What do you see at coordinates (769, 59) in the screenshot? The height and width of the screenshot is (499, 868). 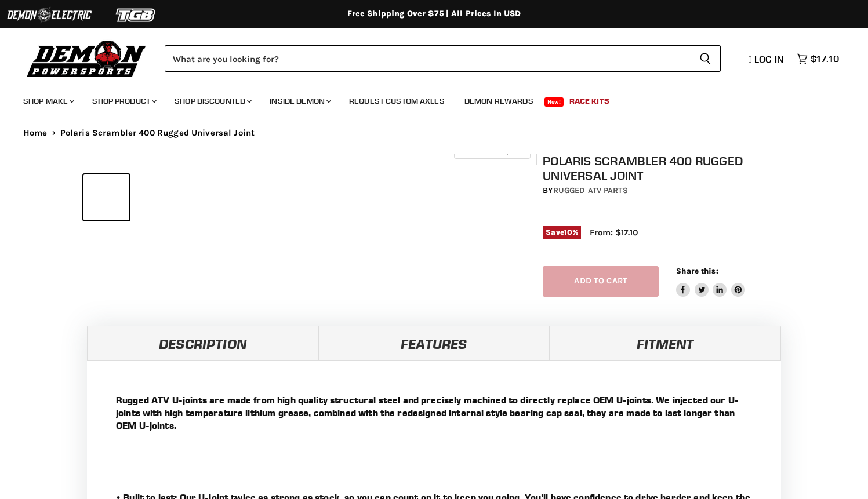 I see `span: Log in` at bounding box center [769, 59].